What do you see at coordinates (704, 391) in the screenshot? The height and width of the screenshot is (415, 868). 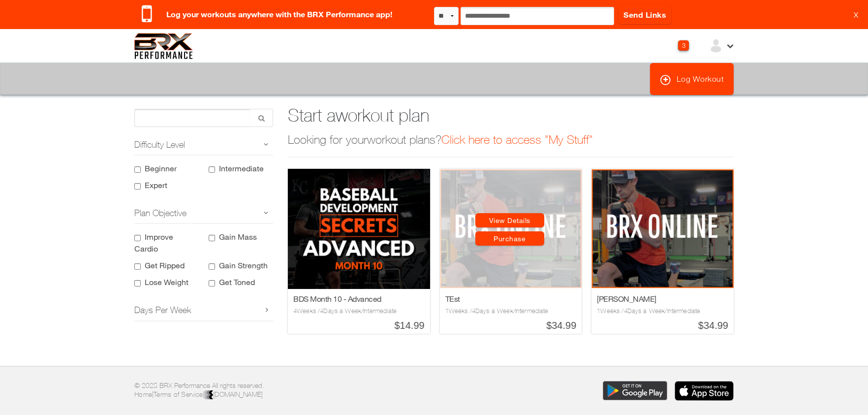 I see `img: Download the BRX Performance app for iOS` at bounding box center [704, 391].